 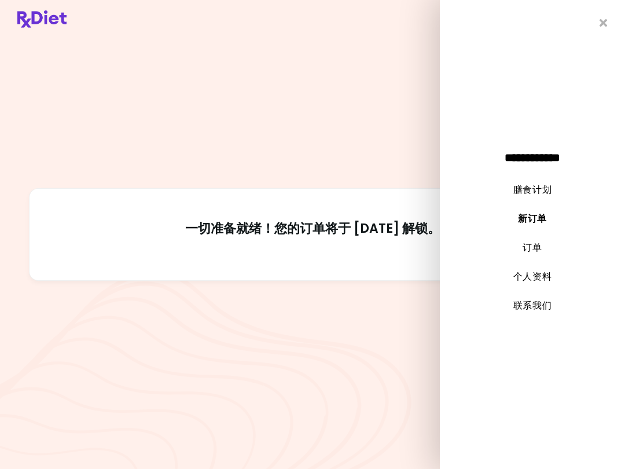 What do you see at coordinates (533, 189) in the screenshot?
I see `a: 膳食计划` at bounding box center [533, 189].